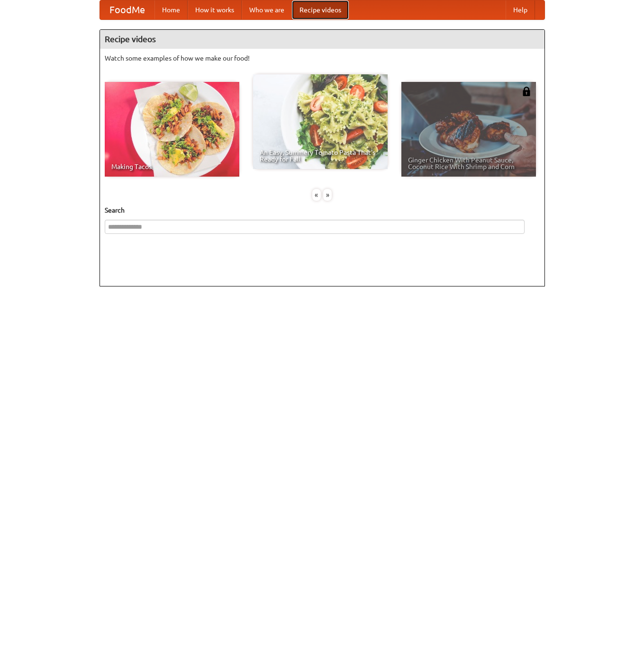 The image size is (644, 670). I want to click on img: 483408.png, so click(527, 92).